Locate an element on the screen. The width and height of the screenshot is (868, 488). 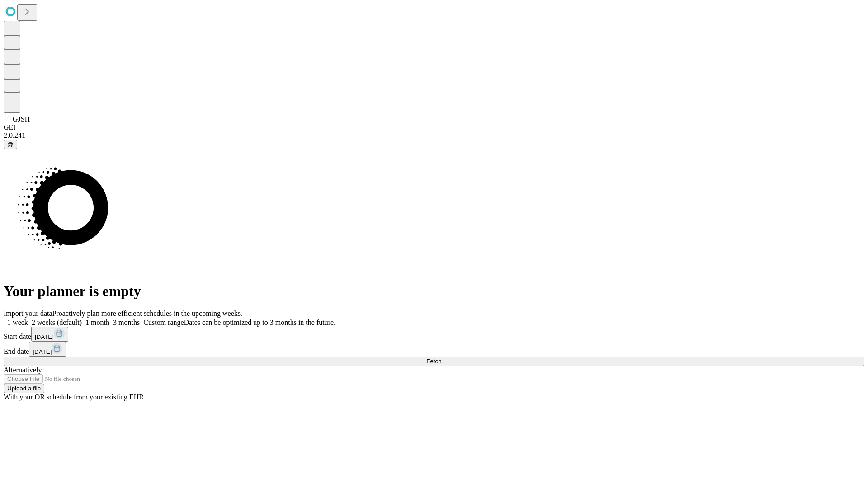
span: Dates can be optimized up to 3 months in the future. is located at coordinates (260, 322).